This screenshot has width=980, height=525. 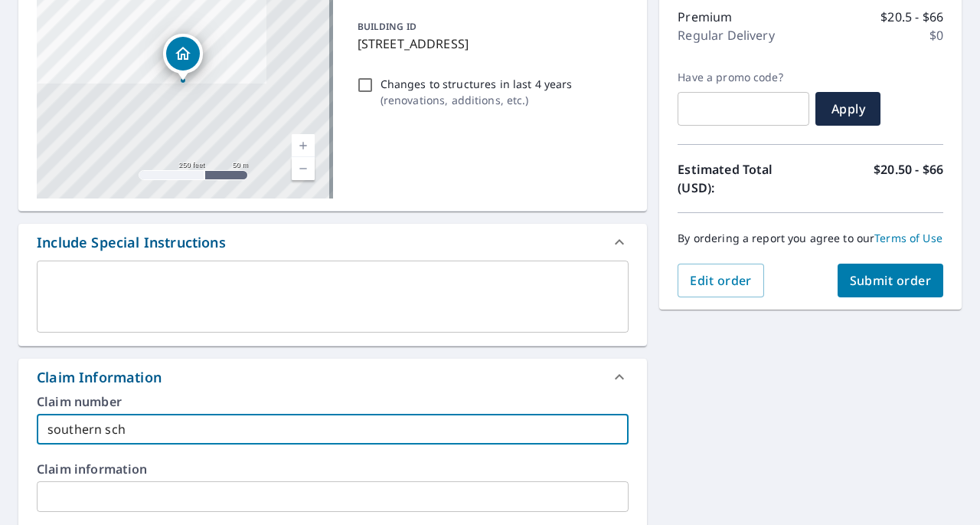 I want to click on label: Claim number, so click(x=332, y=402).